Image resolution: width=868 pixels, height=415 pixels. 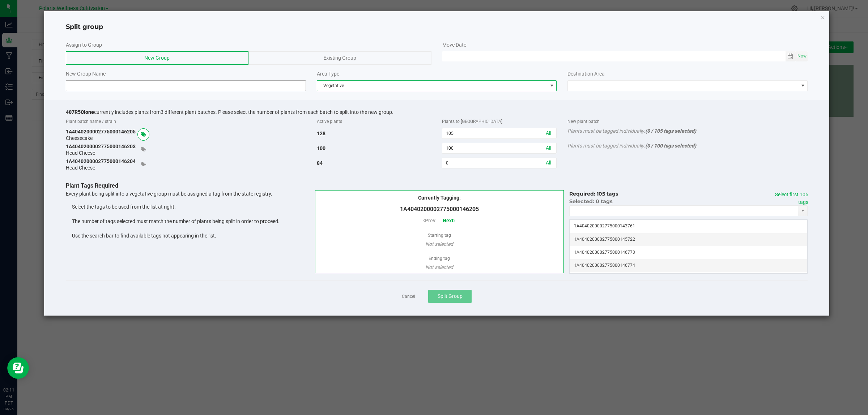 I want to click on div: Cheesecake, so click(x=186, y=138).